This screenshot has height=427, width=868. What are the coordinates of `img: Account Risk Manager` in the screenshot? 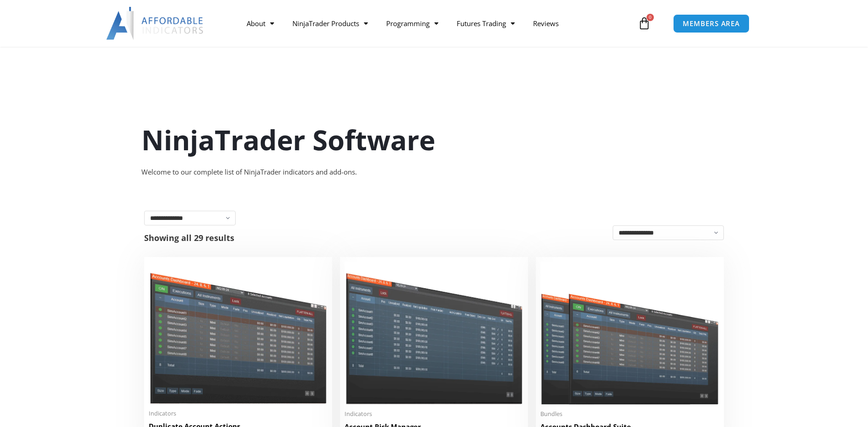 It's located at (434, 333).